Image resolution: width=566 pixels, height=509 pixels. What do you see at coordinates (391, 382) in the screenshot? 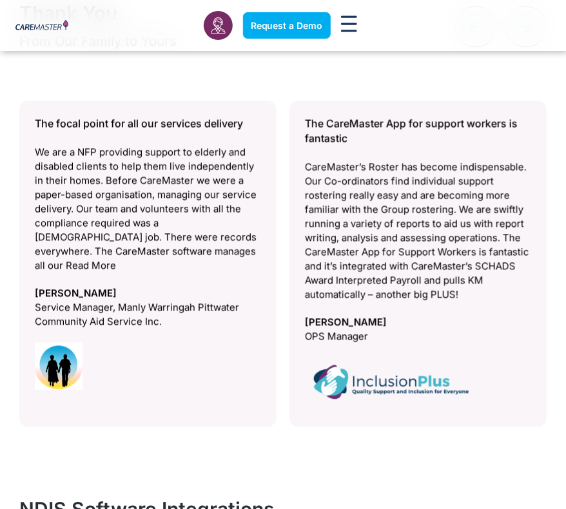
I see `img: Rachel Nicholls` at bounding box center [391, 382].